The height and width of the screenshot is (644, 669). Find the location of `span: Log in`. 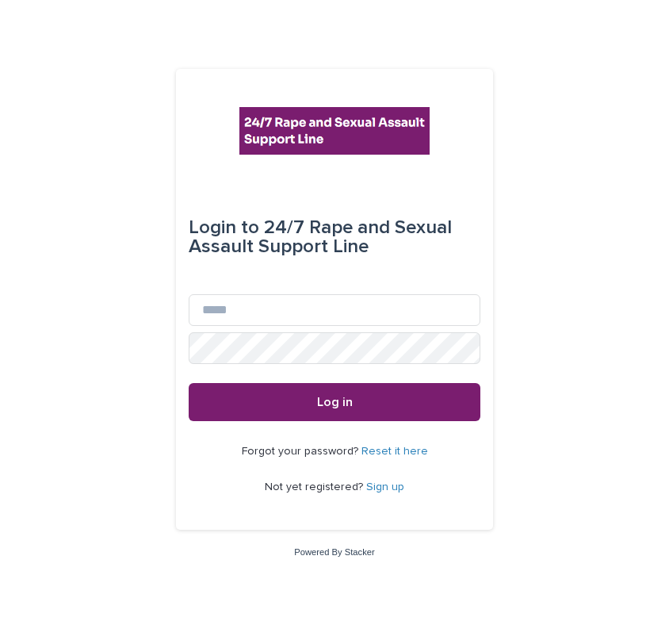

span: Log in is located at coordinates (334, 402).